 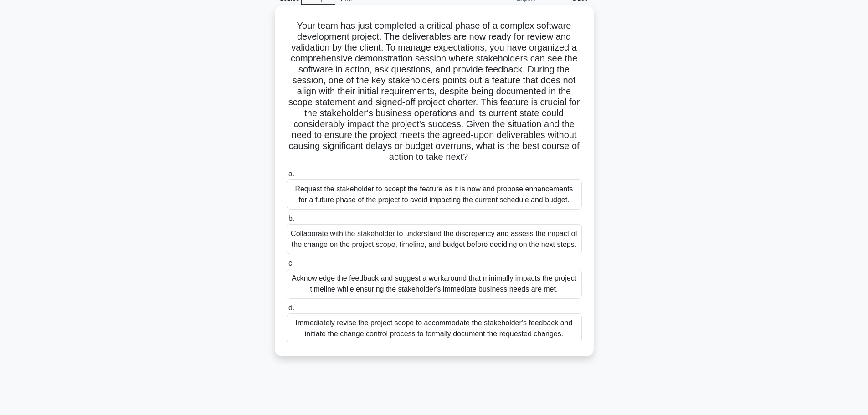 What do you see at coordinates (434, 194) in the screenshot?
I see `div: Request the stakeholder to accept the feature as it is now and propose enhancements for a future ...` at bounding box center [434, 194].